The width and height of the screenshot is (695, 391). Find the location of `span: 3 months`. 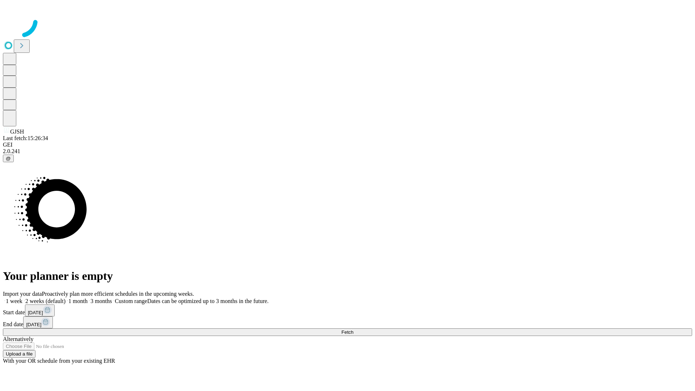

span: 3 months is located at coordinates (101, 301).